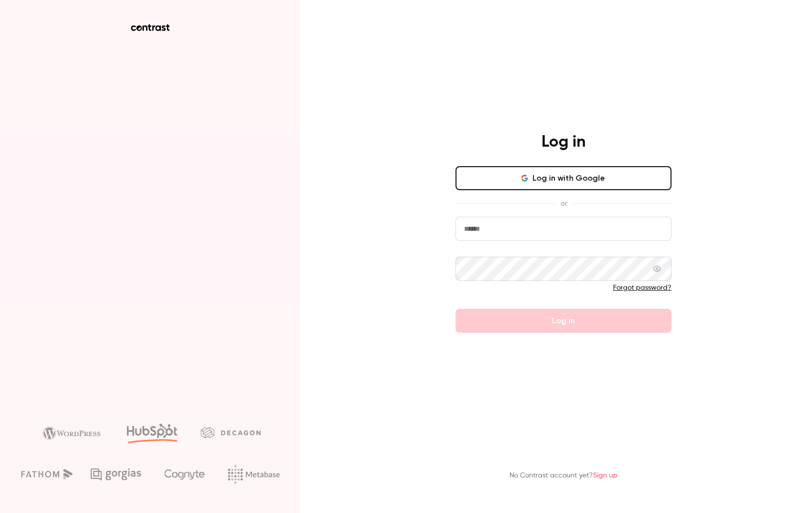 The image size is (812, 513). What do you see at coordinates (231, 432) in the screenshot?
I see `img: decagon` at bounding box center [231, 432].